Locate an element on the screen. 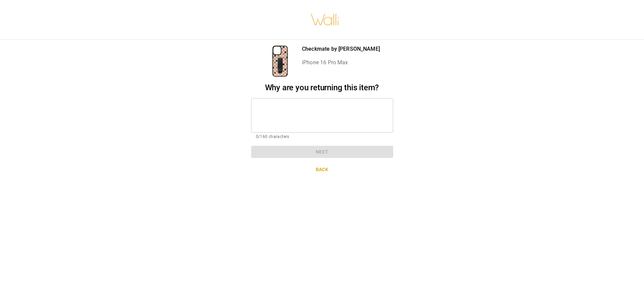  p: 0/160 characters is located at coordinates (322, 137).